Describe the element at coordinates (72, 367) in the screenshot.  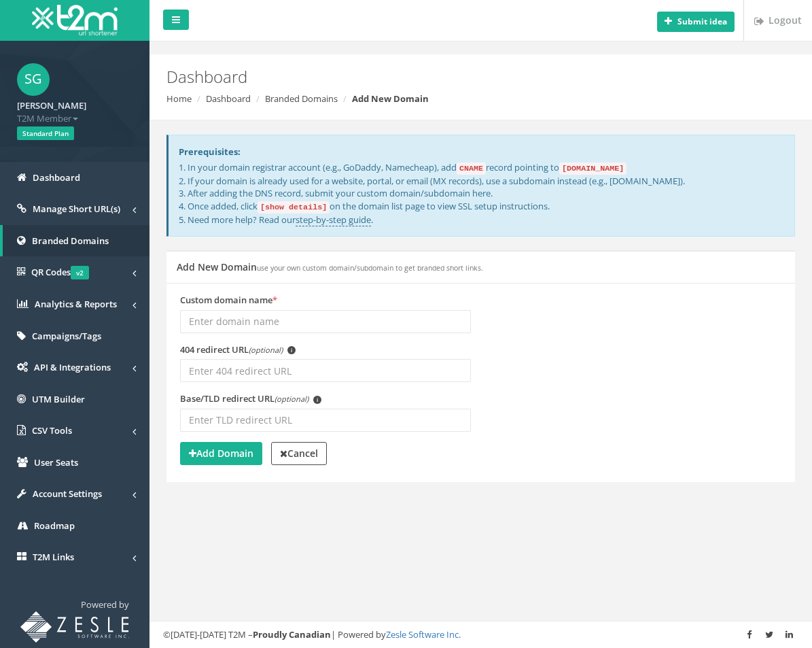
I see `span: API & Integrations` at that location.